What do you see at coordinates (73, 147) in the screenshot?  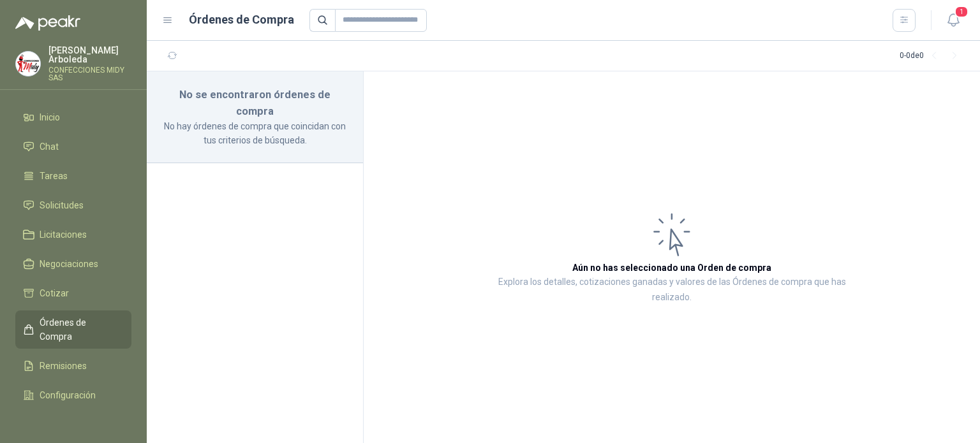 I see `a: Chat` at bounding box center [73, 147].